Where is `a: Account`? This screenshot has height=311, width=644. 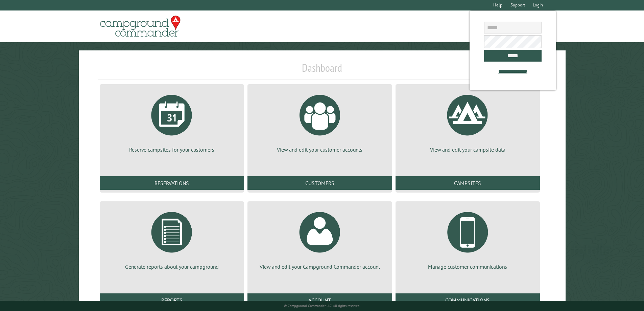
a: Account is located at coordinates (320, 300).